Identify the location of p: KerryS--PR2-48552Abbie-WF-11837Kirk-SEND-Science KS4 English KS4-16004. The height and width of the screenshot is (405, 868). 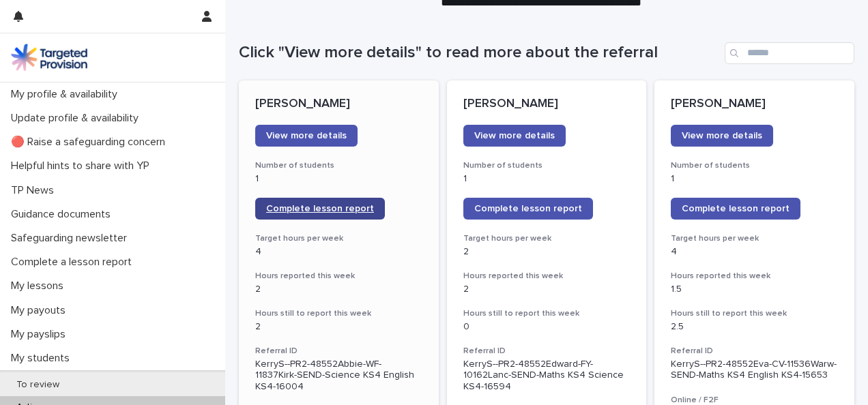
(339, 375).